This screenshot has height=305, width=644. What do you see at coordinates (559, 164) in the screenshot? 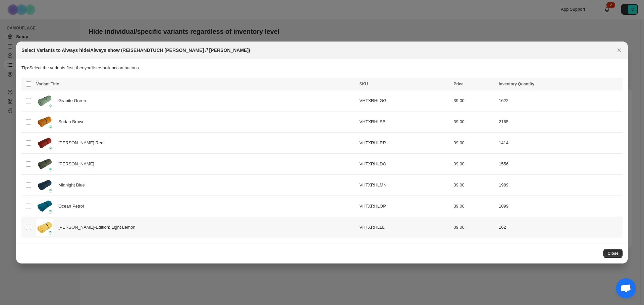
I see `td: 1556` at bounding box center [559, 164].